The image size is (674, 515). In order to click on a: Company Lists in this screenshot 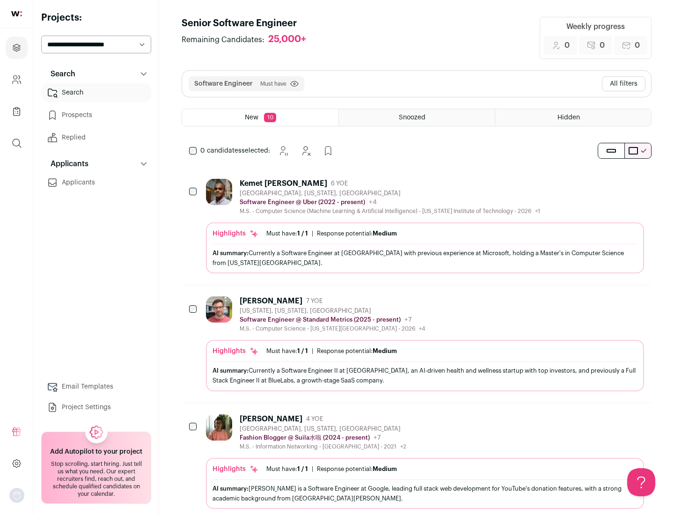, I will do `click(16, 111)`.